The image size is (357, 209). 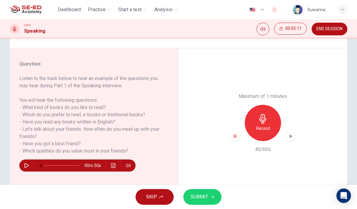 What do you see at coordinates (90, 64) in the screenshot?
I see `h6: Question :` at bounding box center [90, 64].